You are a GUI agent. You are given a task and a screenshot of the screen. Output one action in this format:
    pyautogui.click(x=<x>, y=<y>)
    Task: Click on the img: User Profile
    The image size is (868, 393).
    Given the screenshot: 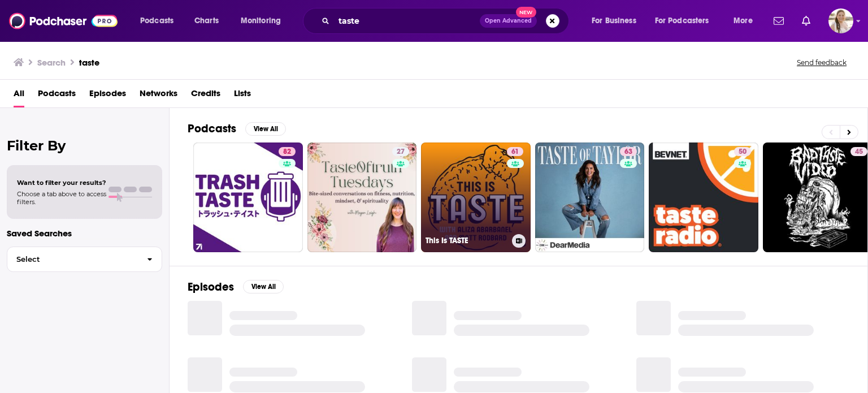 What is the action you would take?
    pyautogui.click(x=841, y=21)
    